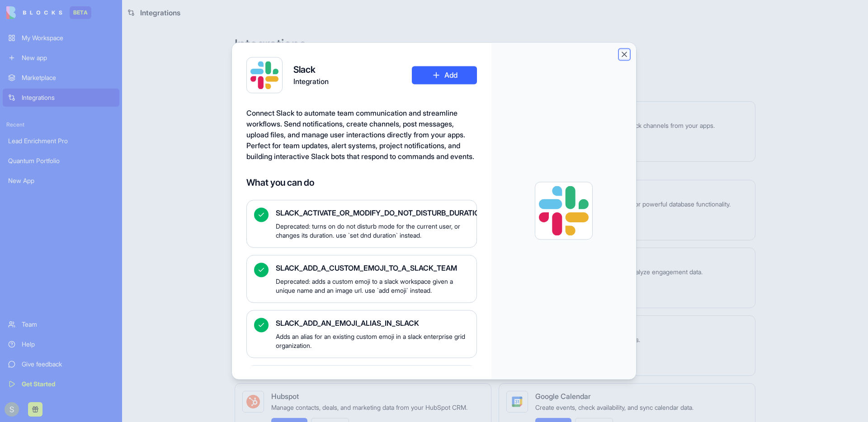 The image size is (868, 422). What do you see at coordinates (360, 134) in the screenshot?
I see `span: Connect Slack to automate team communication and streamline workflows. Send notifications, create...` at bounding box center [360, 134].